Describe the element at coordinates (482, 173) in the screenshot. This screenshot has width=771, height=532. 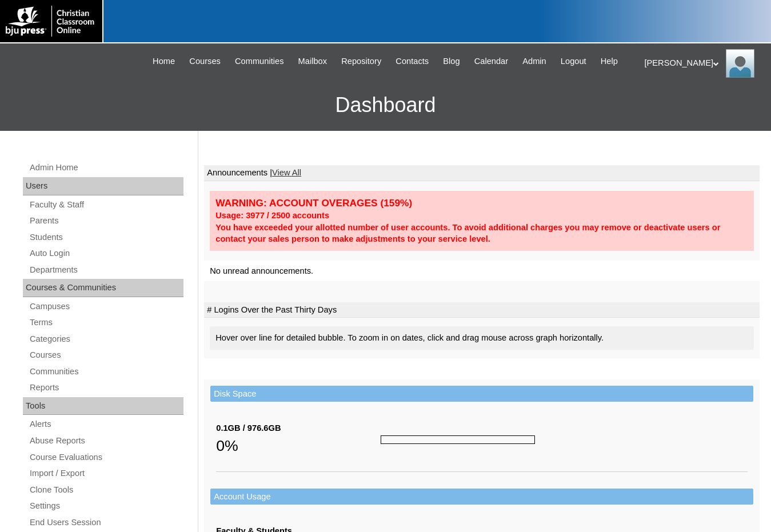
I see `td: Announcements |` at that location.